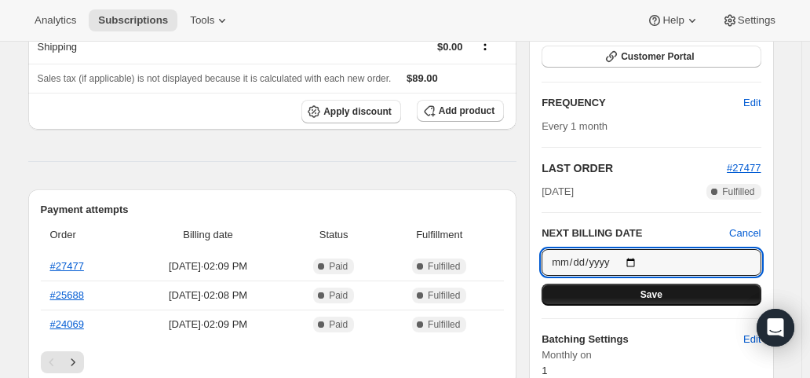  What do you see at coordinates (544, 370) in the screenshot?
I see `span: 1` at bounding box center [544, 370].